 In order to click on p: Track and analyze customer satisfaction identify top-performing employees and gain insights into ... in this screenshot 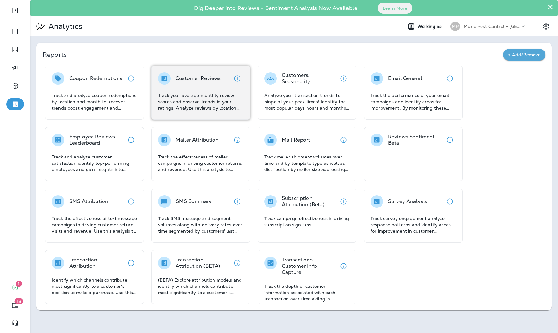, I will do `click(94, 163)`.